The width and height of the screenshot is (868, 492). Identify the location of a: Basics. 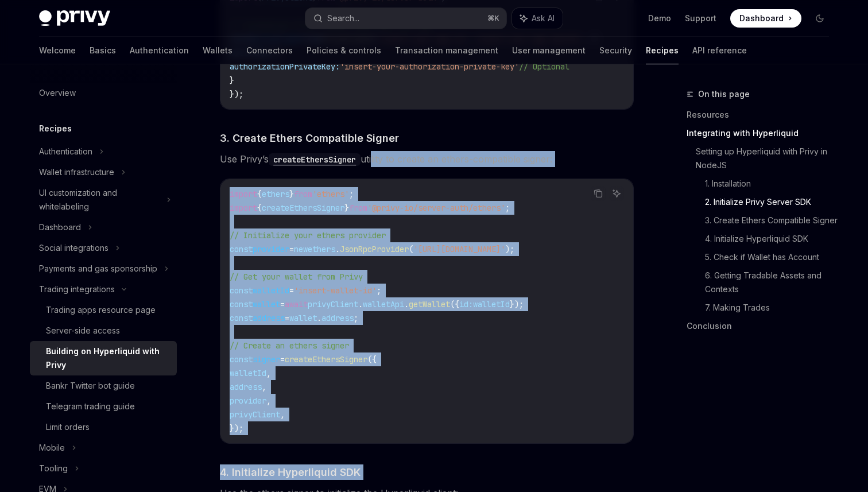
(102, 51).